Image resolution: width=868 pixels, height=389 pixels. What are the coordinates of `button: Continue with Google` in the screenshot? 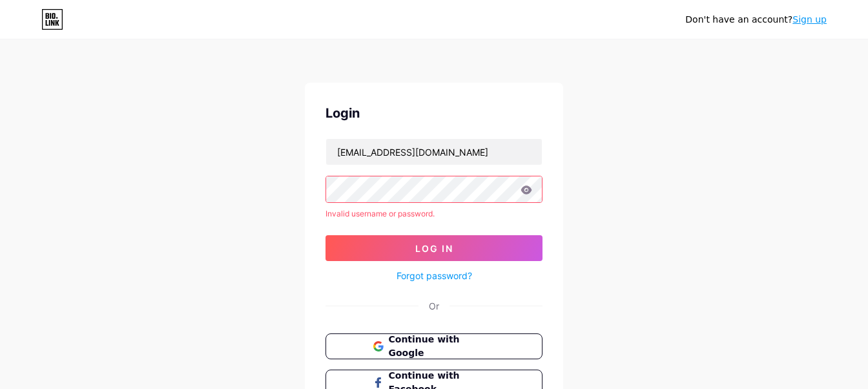 It's located at (434, 346).